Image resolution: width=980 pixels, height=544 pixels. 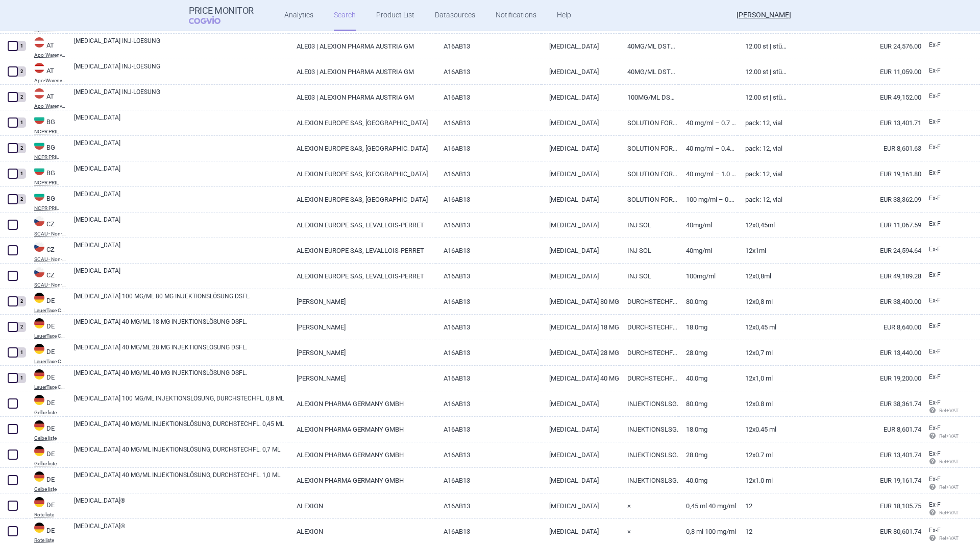 I want to click on a: EUR 19,161.80, so click(x=854, y=173).